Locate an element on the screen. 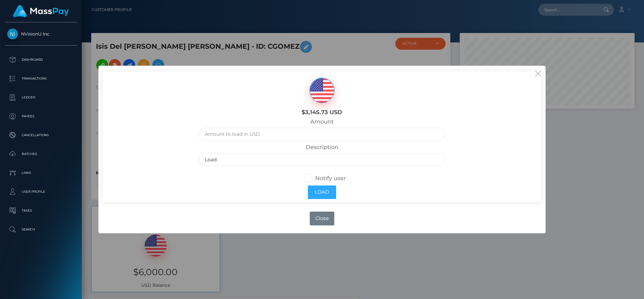 The image size is (644, 299). button: Load is located at coordinates (322, 192).